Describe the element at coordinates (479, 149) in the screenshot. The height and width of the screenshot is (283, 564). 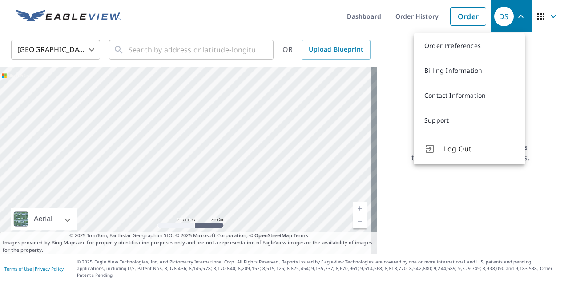
I see `span: Log Out` at that location.